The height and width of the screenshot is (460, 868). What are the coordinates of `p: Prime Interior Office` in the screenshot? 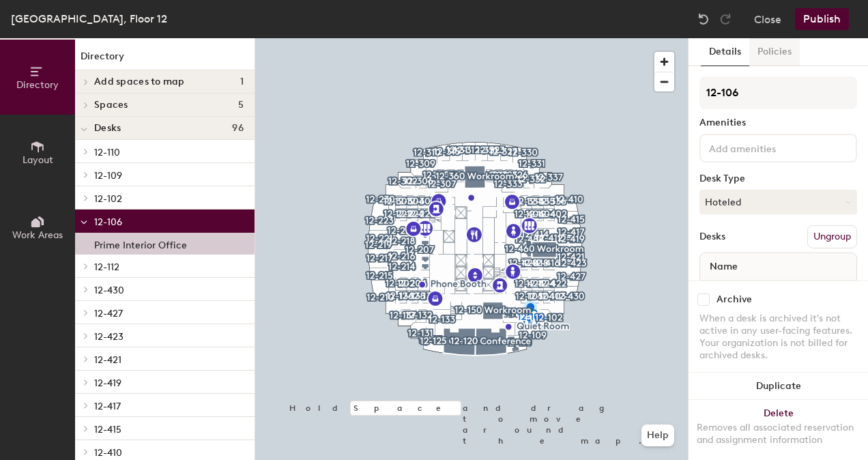 It's located at (141, 243).